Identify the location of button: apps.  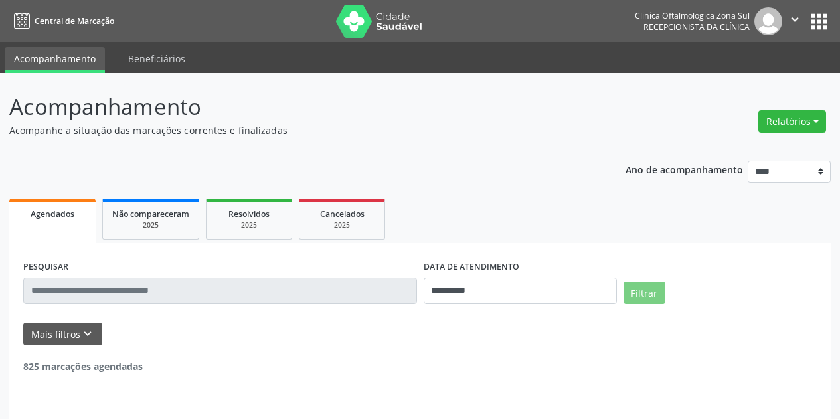
(819, 21).